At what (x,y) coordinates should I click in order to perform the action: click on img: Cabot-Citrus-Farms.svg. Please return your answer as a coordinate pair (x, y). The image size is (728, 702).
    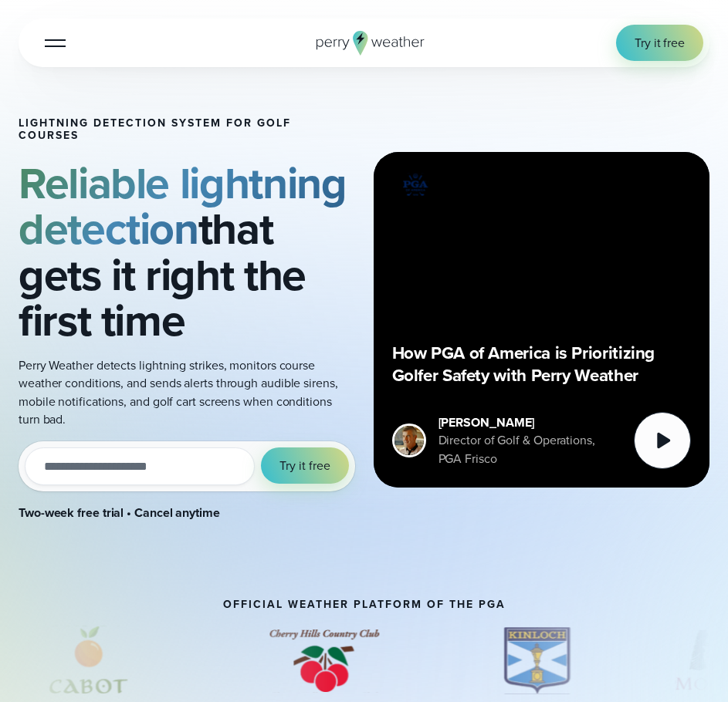
    Looking at the image, I should click on (89, 660).